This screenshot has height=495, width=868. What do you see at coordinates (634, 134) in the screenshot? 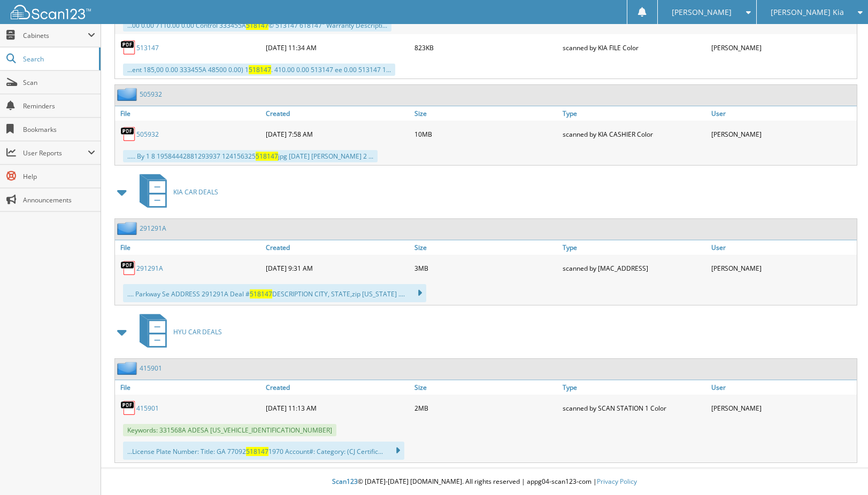
I see `div: scanned by KIA CASHIER Color` at bounding box center [634, 134].